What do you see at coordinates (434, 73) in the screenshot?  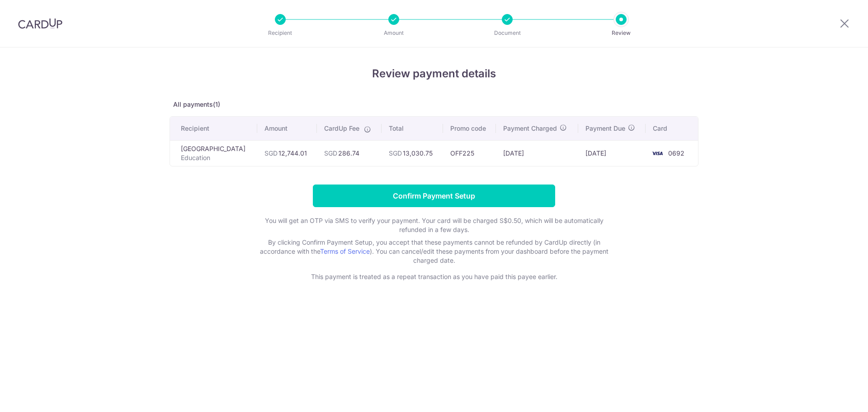 I see `h4: Review payment details` at bounding box center [434, 73].